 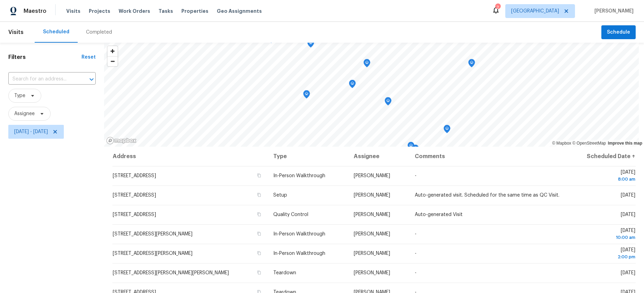 What do you see at coordinates (487, 195) in the screenshot?
I see `span: Auto-generated visit. Scheduled for the same time as QC Visit.` at bounding box center [487, 195].